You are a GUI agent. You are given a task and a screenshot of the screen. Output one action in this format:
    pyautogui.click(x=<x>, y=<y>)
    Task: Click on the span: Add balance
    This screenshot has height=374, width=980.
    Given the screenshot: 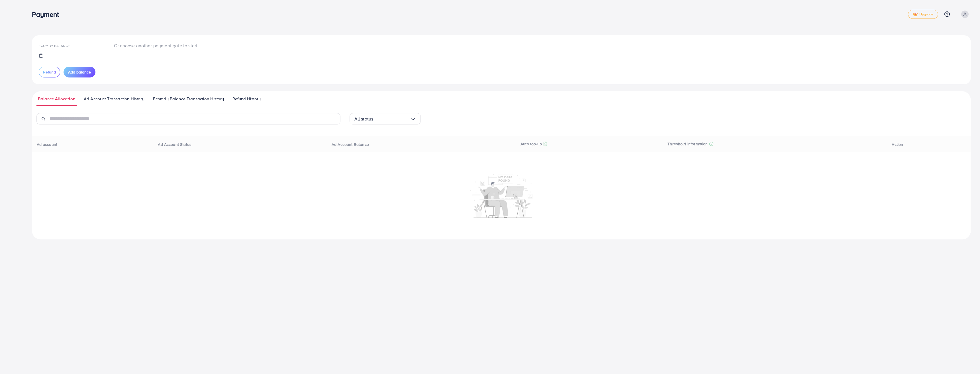 What is the action you would take?
    pyautogui.click(x=80, y=72)
    